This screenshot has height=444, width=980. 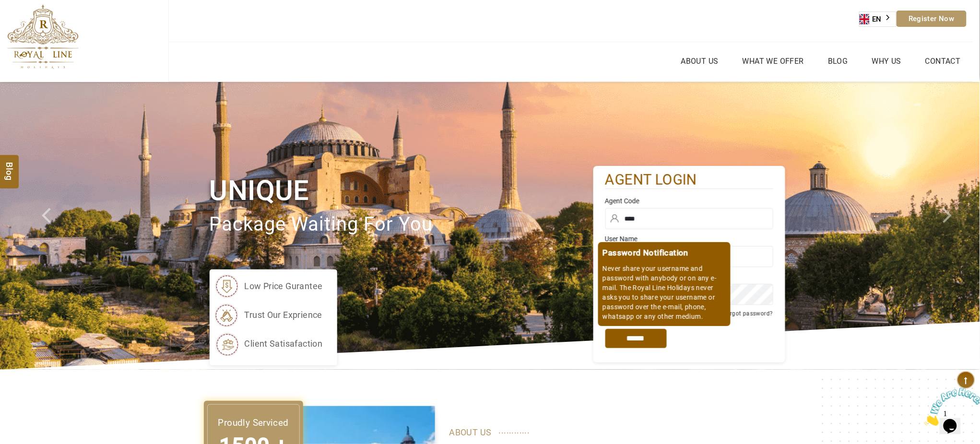 What do you see at coordinates (747, 314) in the screenshot?
I see `a: Forgot password?` at bounding box center [747, 314].